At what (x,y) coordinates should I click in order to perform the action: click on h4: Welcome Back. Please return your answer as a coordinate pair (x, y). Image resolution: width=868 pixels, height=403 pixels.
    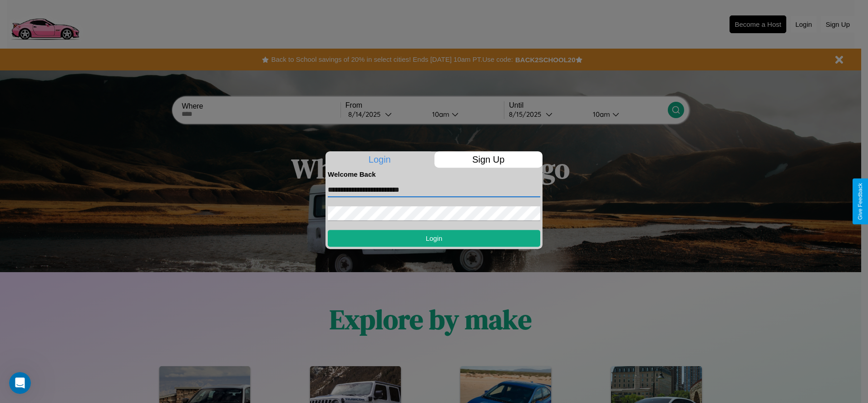
    Looking at the image, I should click on (434, 174).